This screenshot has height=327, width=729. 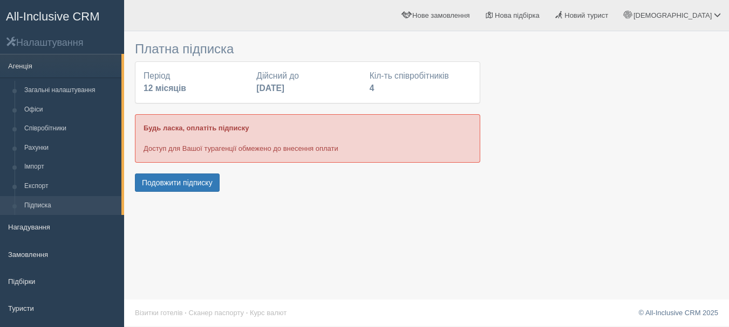 What do you see at coordinates (165, 88) in the screenshot?
I see `b: 12 місяців` at bounding box center [165, 88].